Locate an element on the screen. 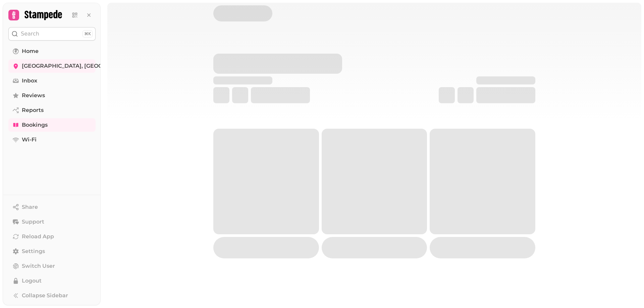 This screenshot has width=644, height=308. button: Collapse Sidebar is located at coordinates (52, 296).